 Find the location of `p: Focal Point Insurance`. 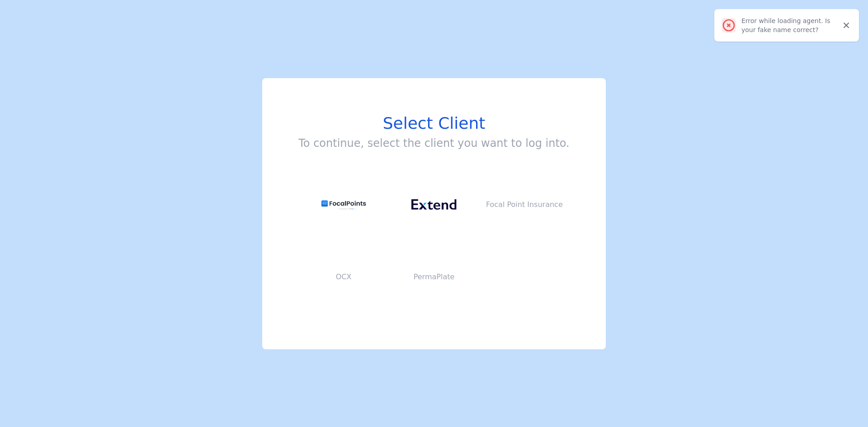

p: Focal Point Insurance is located at coordinates (525, 205).